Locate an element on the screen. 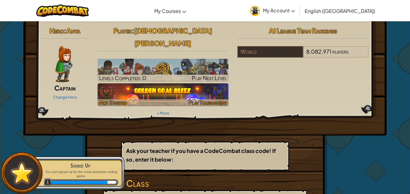 The image size is (410, 194). span: Hero is located at coordinates (57, 31).